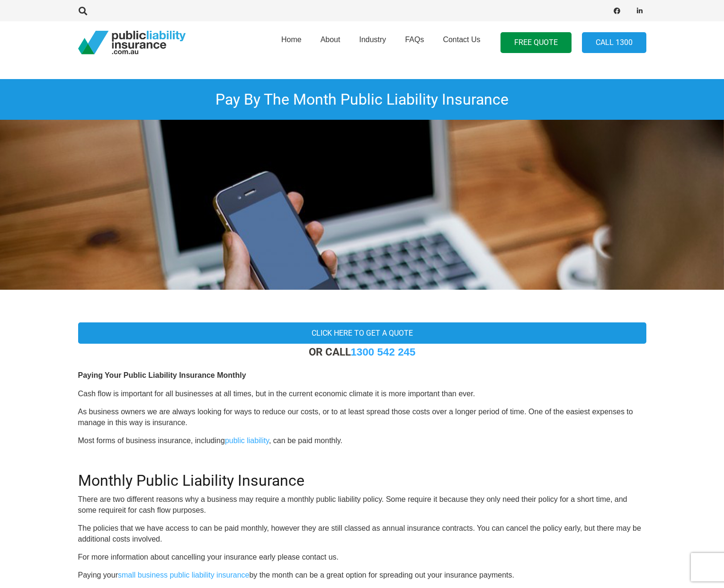 This screenshot has width=724, height=588. I want to click on h2: Monthly Public Liability Insurance, so click(362, 474).